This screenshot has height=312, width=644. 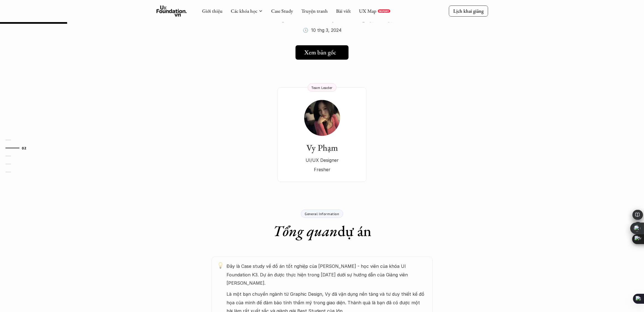 What do you see at coordinates (384, 11) in the screenshot?
I see `a: REPORT` at bounding box center [384, 11].